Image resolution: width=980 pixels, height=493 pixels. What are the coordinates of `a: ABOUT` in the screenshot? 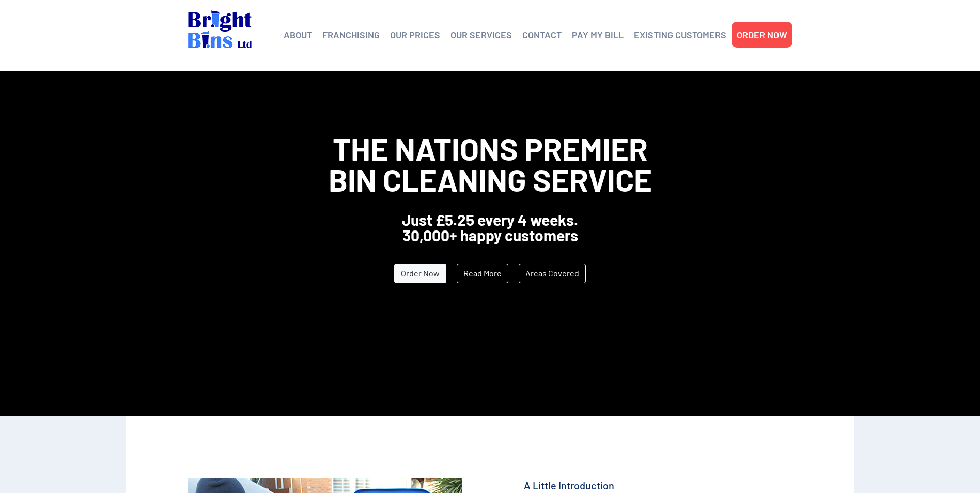 It's located at (298, 34).